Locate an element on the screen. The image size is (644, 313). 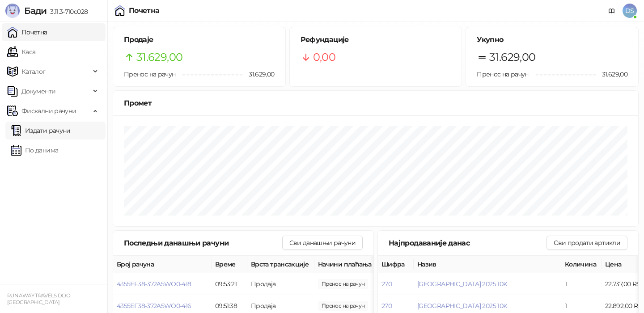
div: Промет is located at coordinates (376, 103).